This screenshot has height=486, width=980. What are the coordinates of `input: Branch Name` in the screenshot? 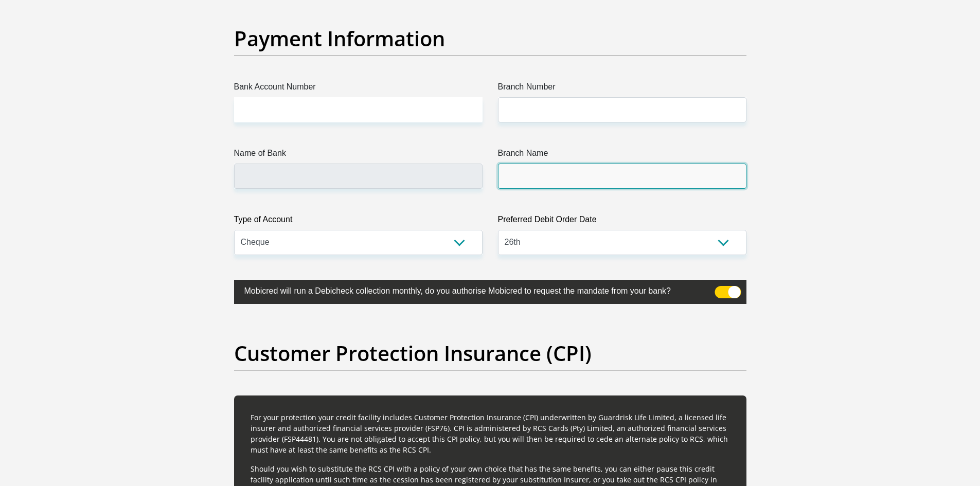 It's located at (623, 176).